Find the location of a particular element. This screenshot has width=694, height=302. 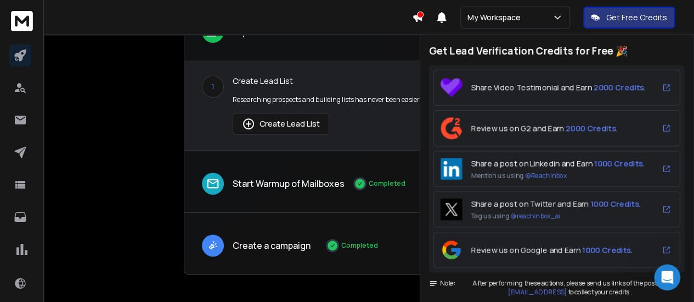

p: Review us on Google and Earn . is located at coordinates (552, 250).